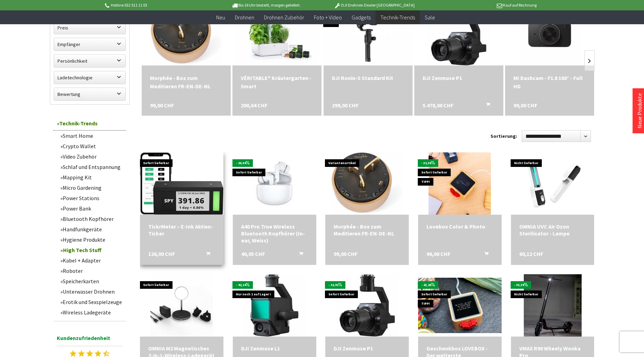 The height and width of the screenshot is (357, 644). Describe the element at coordinates (92, 292) in the screenshot. I see `a: Unterwasser Drohnen` at that location.